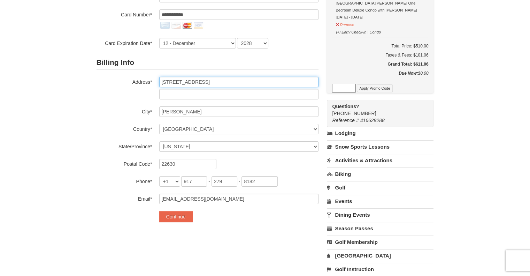 Image resolution: width=530 pixels, height=276 pixels. What do you see at coordinates (176, 25) in the screenshot?
I see `img: discover.png` at bounding box center [176, 25].